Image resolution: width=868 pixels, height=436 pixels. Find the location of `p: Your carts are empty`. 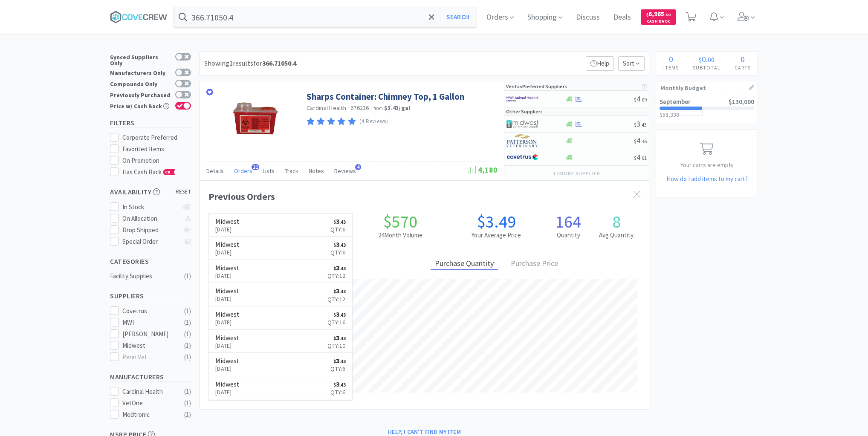

p: Your carts are empty is located at coordinates (707, 165).